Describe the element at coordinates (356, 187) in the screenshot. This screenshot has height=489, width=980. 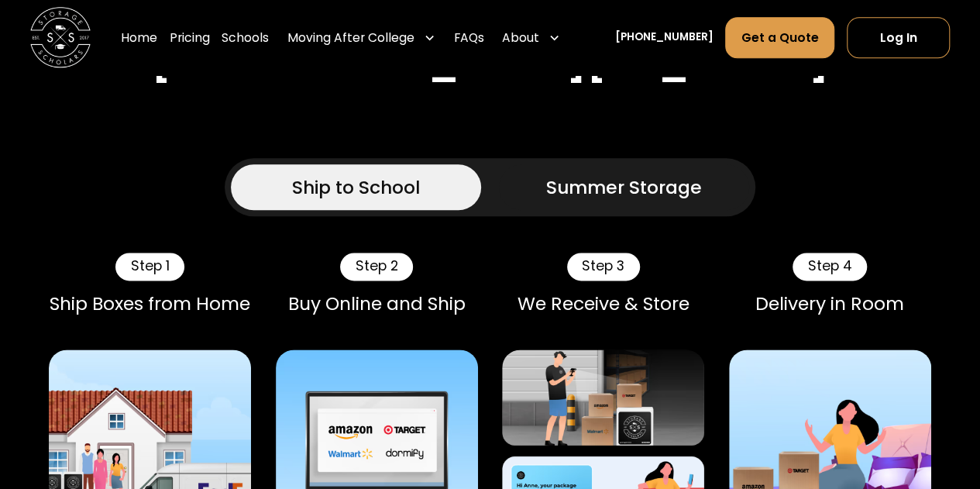
I see `div: Ship to School` at that location.